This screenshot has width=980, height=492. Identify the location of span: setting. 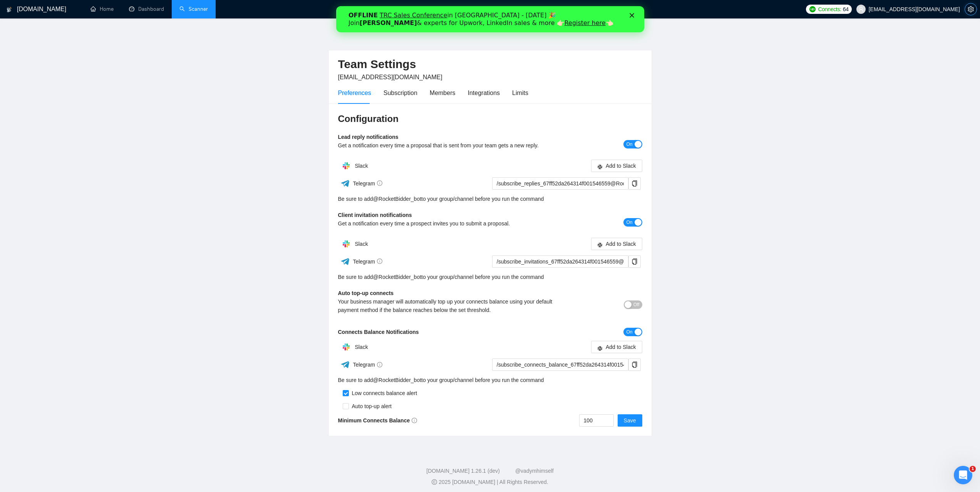
(971, 9).